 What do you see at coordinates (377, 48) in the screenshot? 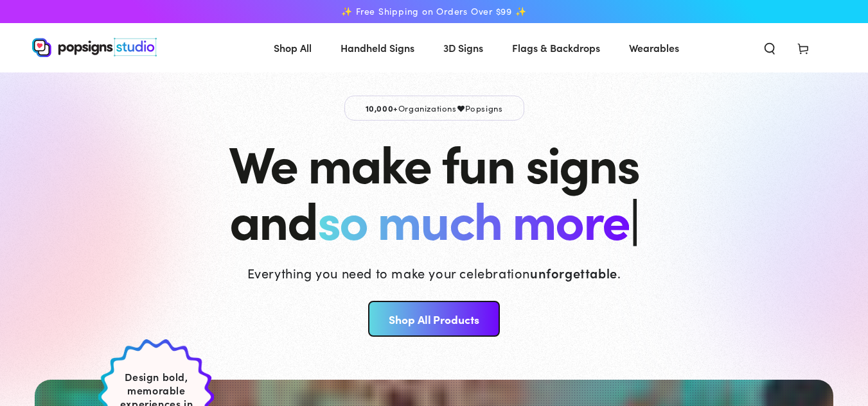
I see `a: Handheld Signs` at bounding box center [377, 48].